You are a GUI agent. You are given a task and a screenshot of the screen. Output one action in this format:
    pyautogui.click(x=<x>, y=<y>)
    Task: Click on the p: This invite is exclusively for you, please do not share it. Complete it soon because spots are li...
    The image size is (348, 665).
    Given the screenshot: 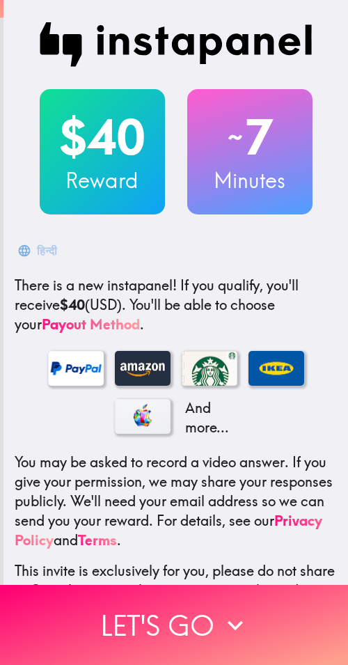 What is the action you would take?
    pyautogui.click(x=175, y=580)
    